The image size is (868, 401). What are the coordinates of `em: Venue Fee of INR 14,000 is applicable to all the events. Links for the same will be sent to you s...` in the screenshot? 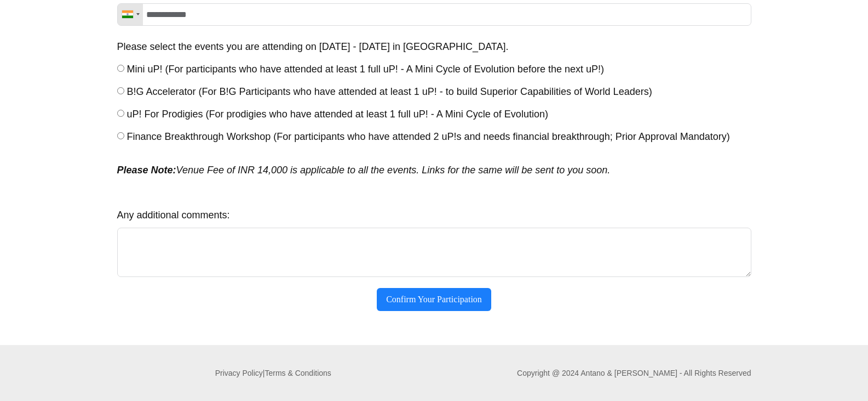 It's located at (364, 170).